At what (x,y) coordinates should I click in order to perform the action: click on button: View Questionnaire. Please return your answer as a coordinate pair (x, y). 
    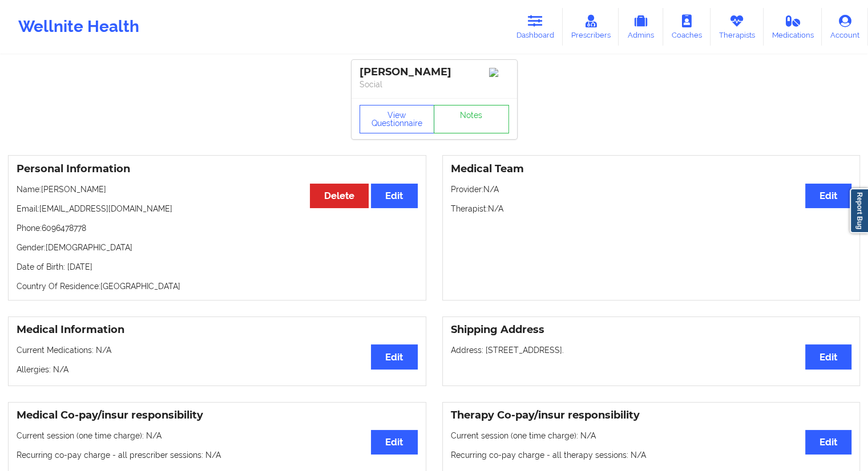
    Looking at the image, I should click on (397, 119).